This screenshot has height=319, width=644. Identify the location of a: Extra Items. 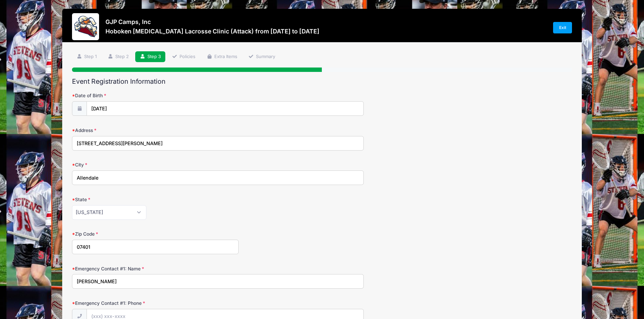
(222, 56).